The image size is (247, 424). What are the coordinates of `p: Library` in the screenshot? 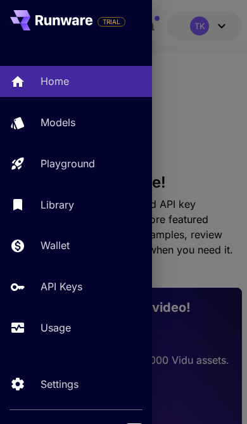 It's located at (57, 205).